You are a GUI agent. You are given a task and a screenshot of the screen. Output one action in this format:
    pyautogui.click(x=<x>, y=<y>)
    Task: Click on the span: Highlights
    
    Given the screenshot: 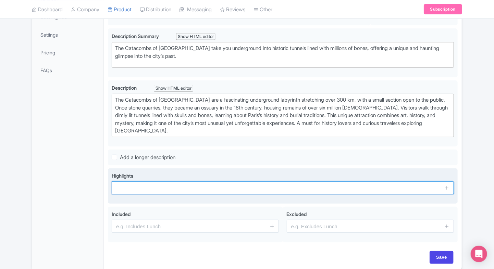 What is the action you would take?
    pyautogui.click(x=122, y=176)
    